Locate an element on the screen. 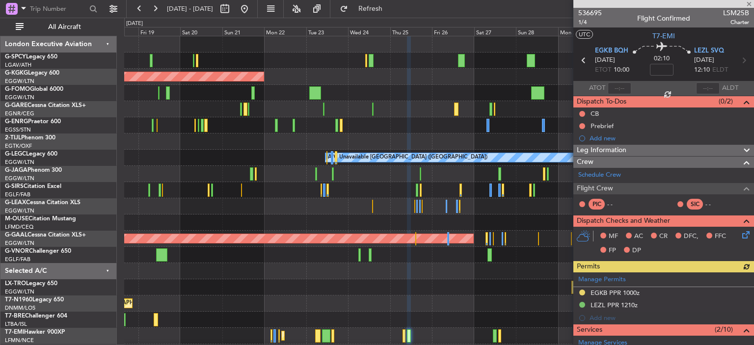 This screenshot has height=345, width=754. a: EGTK/OXF is located at coordinates (18, 146).